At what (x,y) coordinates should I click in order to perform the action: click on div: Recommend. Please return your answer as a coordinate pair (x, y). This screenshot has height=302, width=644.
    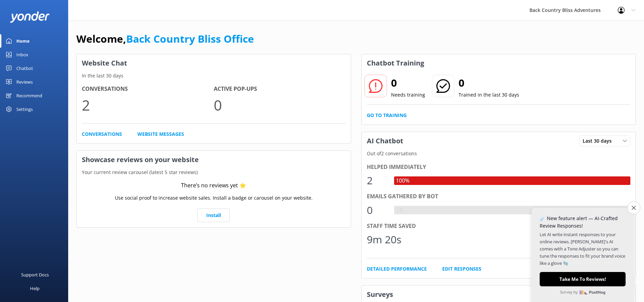
    Looking at the image, I should click on (29, 96).